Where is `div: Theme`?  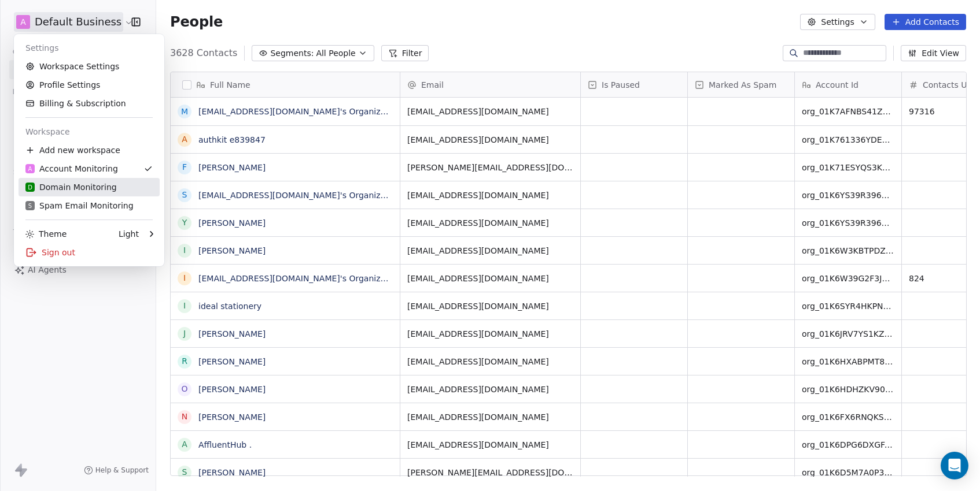 div: Theme is located at coordinates (46, 234).